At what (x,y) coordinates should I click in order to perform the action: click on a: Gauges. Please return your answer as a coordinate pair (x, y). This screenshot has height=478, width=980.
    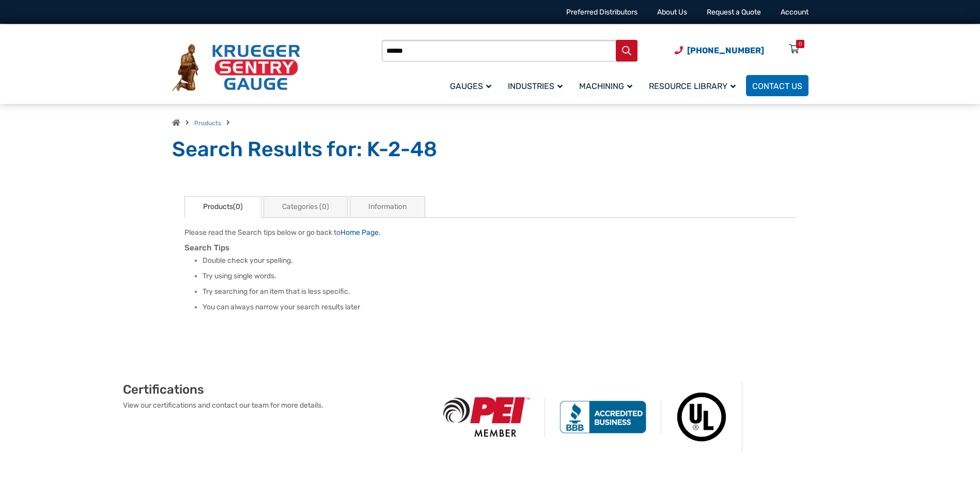
    Looking at the image, I should click on (473, 85).